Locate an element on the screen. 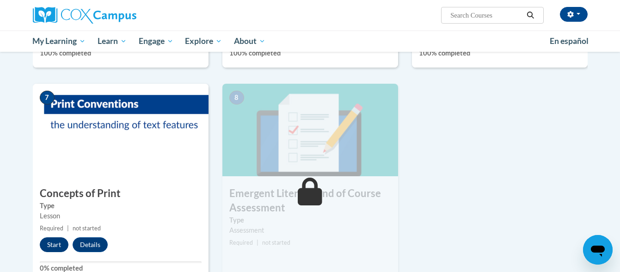 The image size is (620, 272). a: Explore is located at coordinates (204, 41).